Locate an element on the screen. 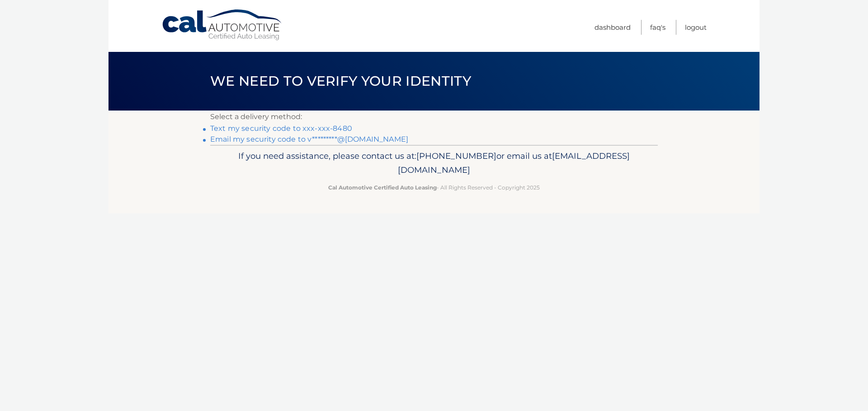 The image size is (868, 411). p: - All Rights Reserved - Copyright 2025 is located at coordinates (434, 188).